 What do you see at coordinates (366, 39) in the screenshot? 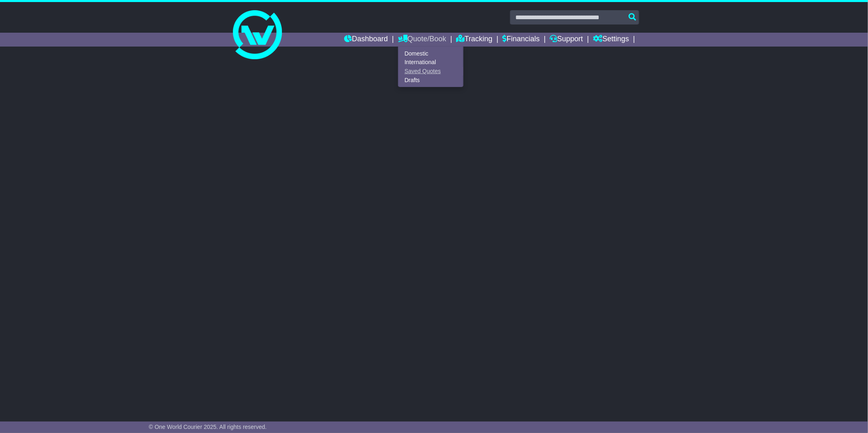
I see `a: Dashboard` at bounding box center [366, 39].